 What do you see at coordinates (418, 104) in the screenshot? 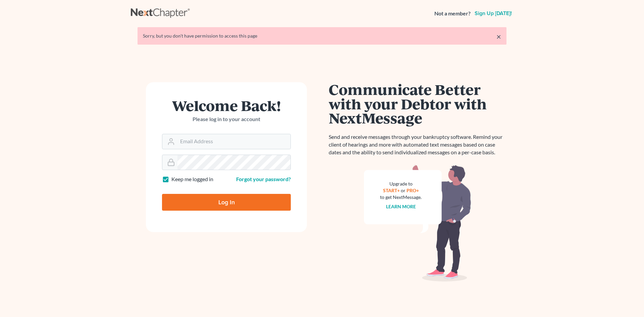
I see `h1: Communicate Better with your Debtor with NextMessage` at bounding box center [418, 104].